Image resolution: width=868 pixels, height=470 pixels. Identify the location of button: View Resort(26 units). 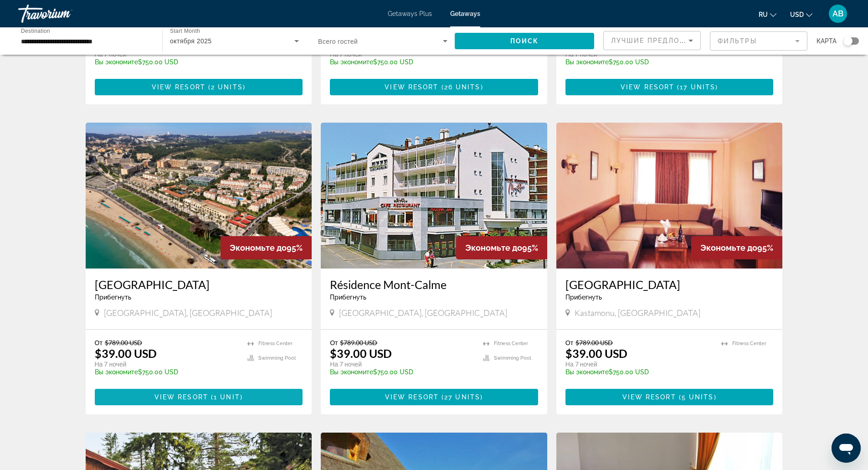
(434, 87).